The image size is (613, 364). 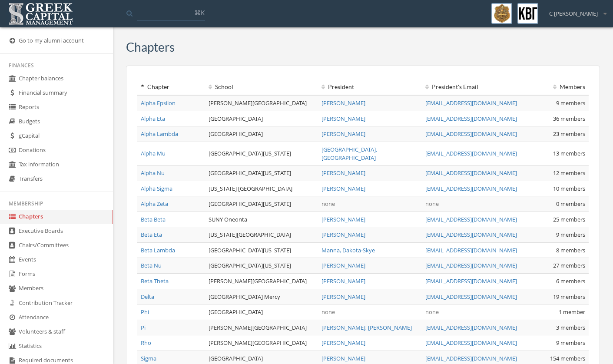 What do you see at coordinates (262, 87) in the screenshot?
I see `div: School` at bounding box center [262, 87].